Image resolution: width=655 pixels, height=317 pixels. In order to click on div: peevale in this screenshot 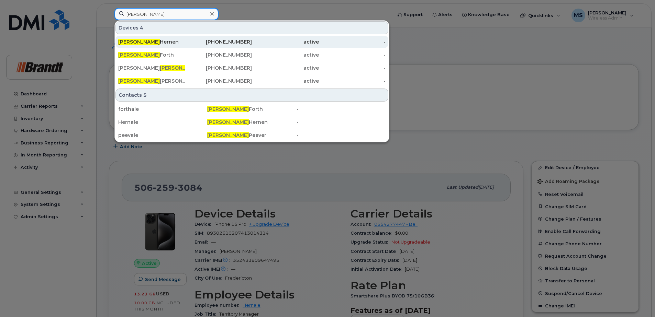, I will do `click(162, 135)`.